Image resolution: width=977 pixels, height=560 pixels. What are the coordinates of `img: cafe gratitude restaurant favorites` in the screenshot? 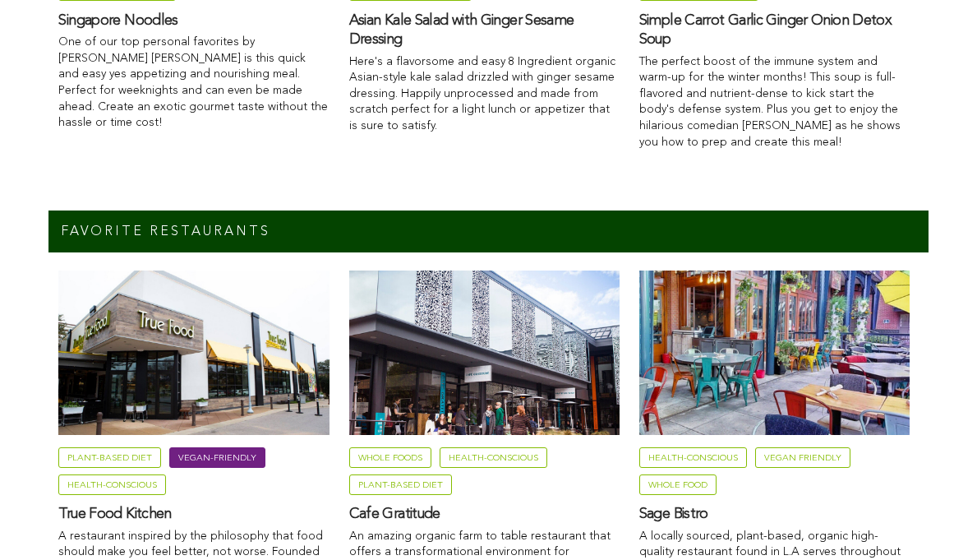 It's located at (484, 352).